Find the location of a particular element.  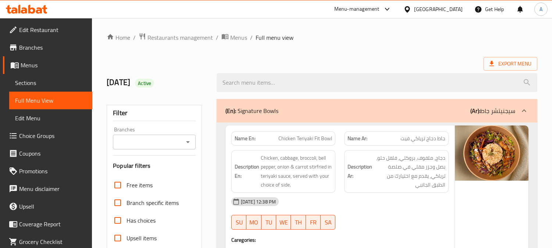

a: Restaurants management is located at coordinates (176, 38).